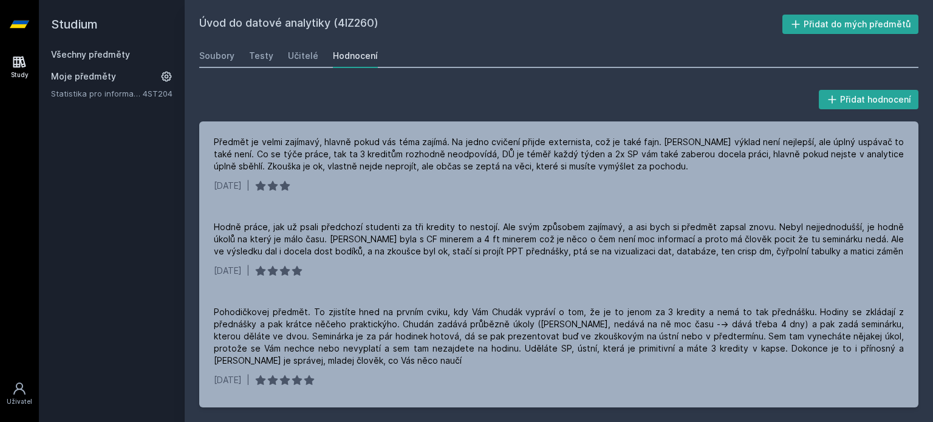 This screenshot has width=933, height=422. Describe the element at coordinates (97, 94) in the screenshot. I see `a: Statistika pro informatiky` at that location.